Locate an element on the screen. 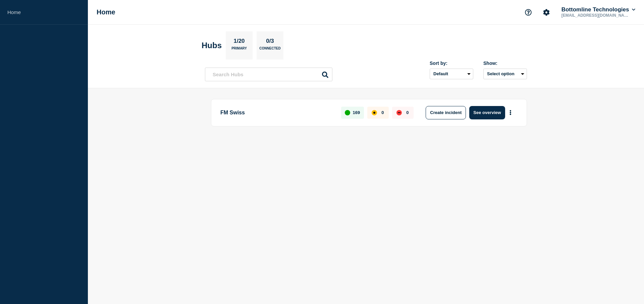 The height and width of the screenshot is (304, 644). p: Primary is located at coordinates (239, 50).